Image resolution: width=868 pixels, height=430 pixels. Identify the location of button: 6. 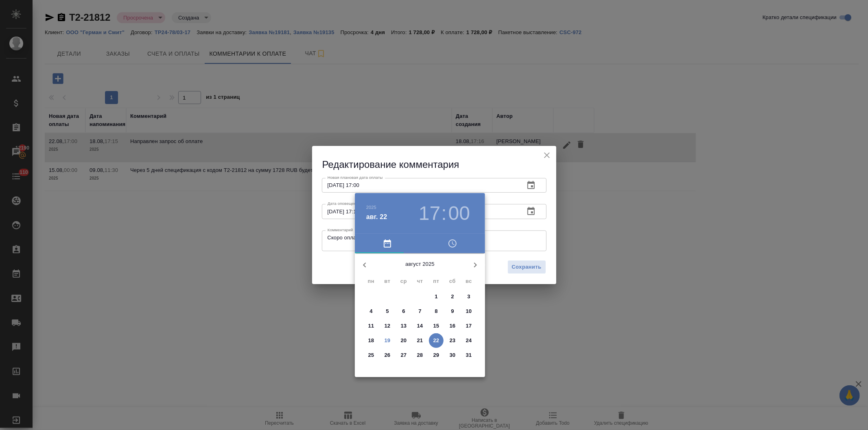
(404, 311).